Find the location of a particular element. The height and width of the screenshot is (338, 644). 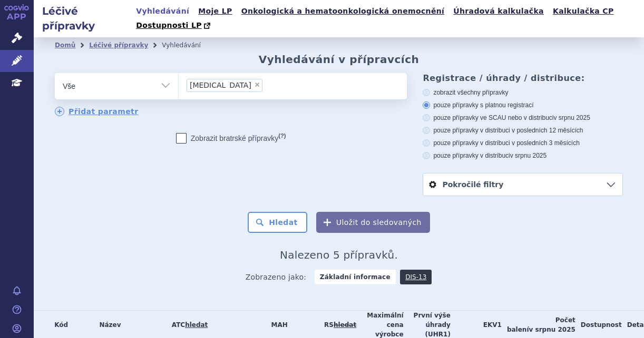

label: pouze přípravky s platnou registrací is located at coordinates (522, 105).